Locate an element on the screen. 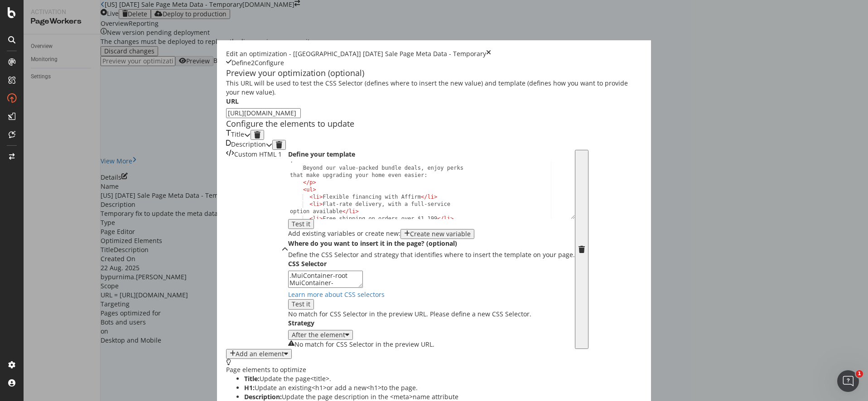 The height and width of the screenshot is (401, 868). div: Preview your optimization (optional) is located at coordinates (434, 73).